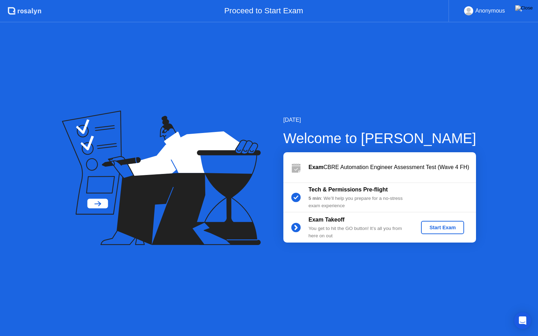  What do you see at coordinates (316, 167) in the screenshot?
I see `b: Exam` at bounding box center [316, 167].